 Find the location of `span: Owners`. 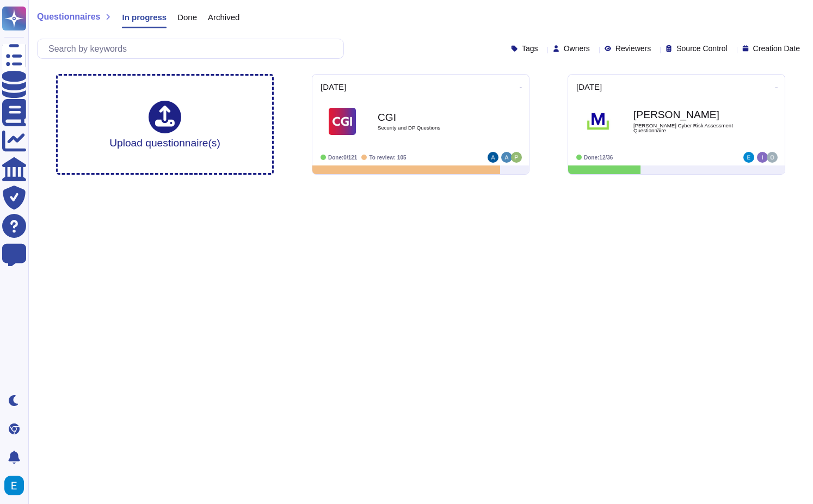

span: Owners is located at coordinates (577, 48).